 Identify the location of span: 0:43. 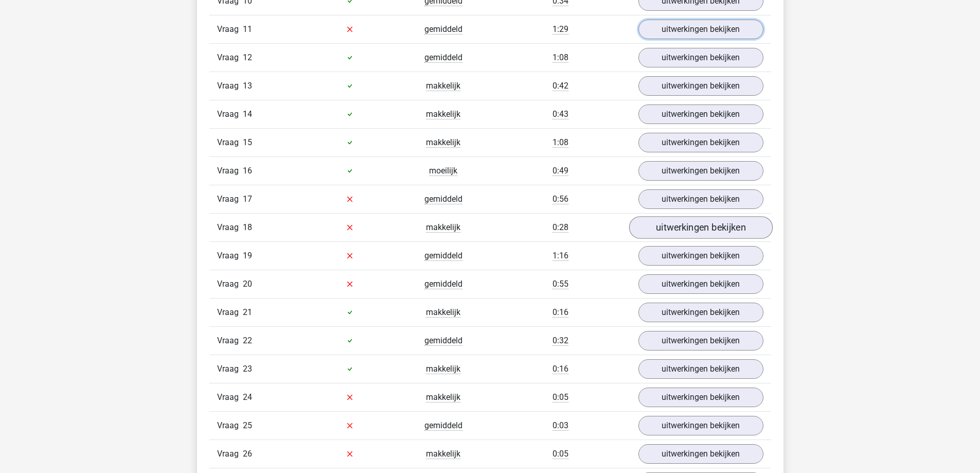
(560, 114).